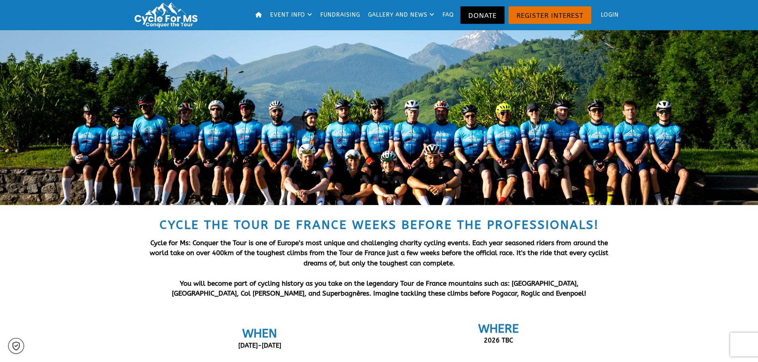 The image size is (758, 362). I want to click on span: Cycle for Ms: Conquer the Tour is one of Europe’s most unique and challenging charity cycling eve..., so click(379, 253).